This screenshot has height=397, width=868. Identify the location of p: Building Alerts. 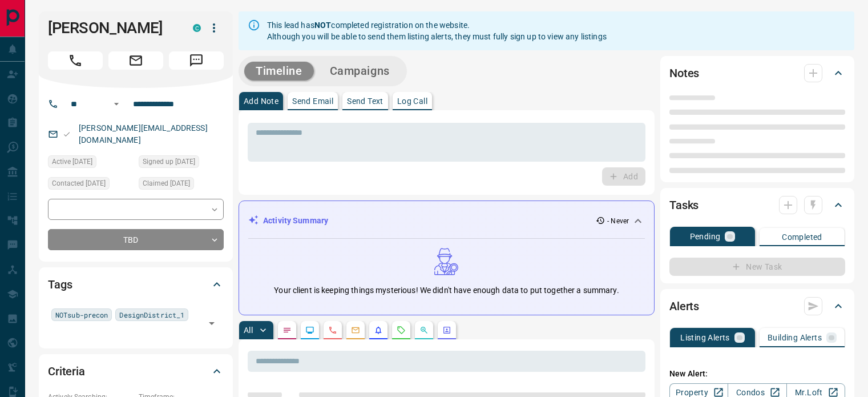
(794, 337).